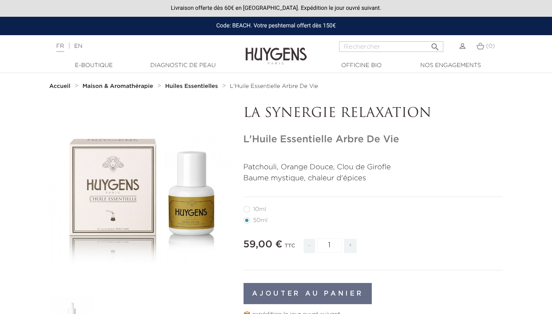  What do you see at coordinates (274, 86) in the screenshot?
I see `a: L'Huile Essentielle Arbre De Vie` at bounding box center [274, 86].